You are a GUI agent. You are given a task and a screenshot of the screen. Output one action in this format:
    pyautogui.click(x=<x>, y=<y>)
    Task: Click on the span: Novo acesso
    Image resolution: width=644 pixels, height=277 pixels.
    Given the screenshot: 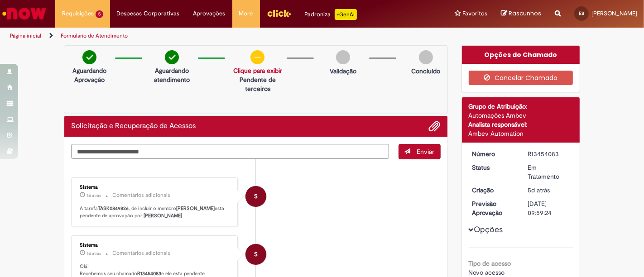 What is the action you would take?
    pyautogui.click(x=487, y=272)
    